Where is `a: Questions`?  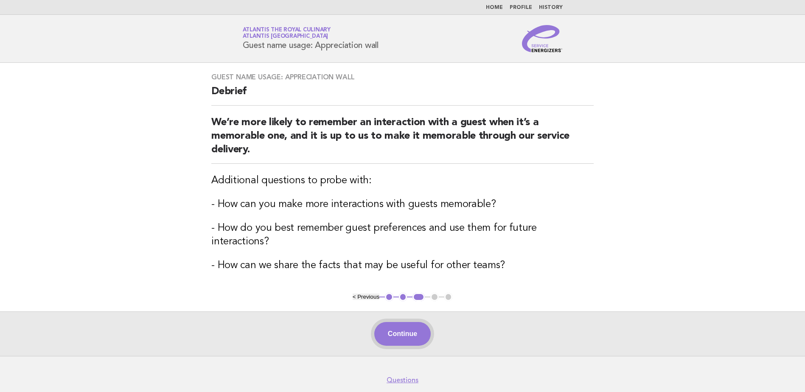 a: Questions is located at coordinates (402, 380).